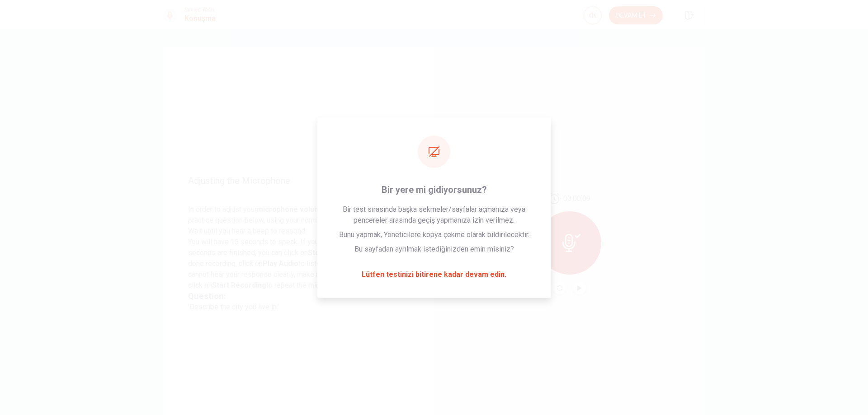 This screenshot has height=415, width=868. Describe the element at coordinates (291, 209) in the screenshot. I see `strong: microphone volume` at that location.